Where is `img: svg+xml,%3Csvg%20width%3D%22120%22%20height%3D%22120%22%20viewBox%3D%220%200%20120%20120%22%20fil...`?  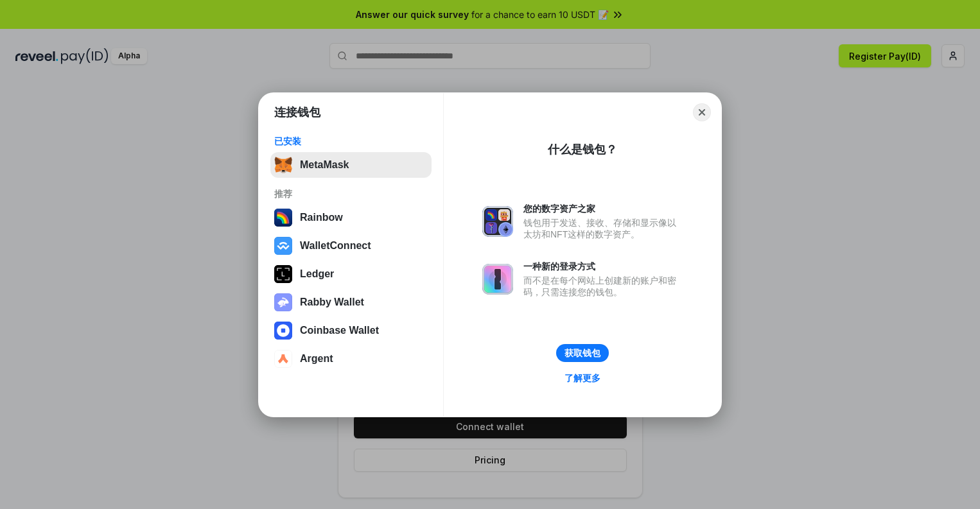 img: svg+xml,%3Csvg%20width%3D%22120%22%20height%3D%22120%22%20viewBox%3D%220%200%20120%20120%22%20fil... is located at coordinates (283, 217).